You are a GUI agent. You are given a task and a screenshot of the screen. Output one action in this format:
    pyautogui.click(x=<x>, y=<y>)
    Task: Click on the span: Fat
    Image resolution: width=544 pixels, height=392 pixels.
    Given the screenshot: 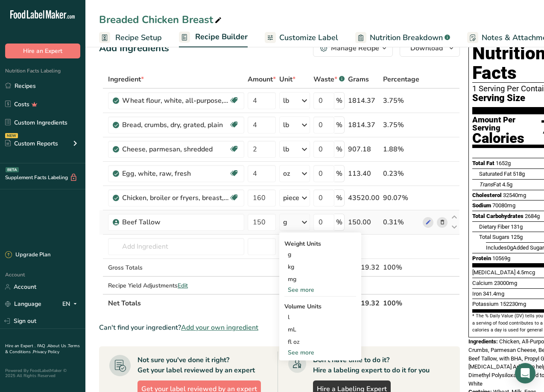 What is the action you would take?
    pyautogui.click(x=490, y=184)
    